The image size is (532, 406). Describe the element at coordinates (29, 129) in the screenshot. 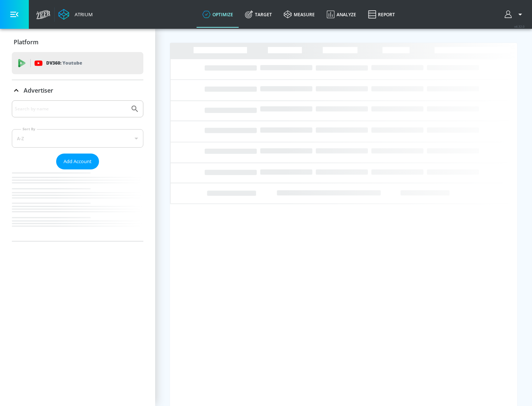

I see `label: Sort By` at that location.